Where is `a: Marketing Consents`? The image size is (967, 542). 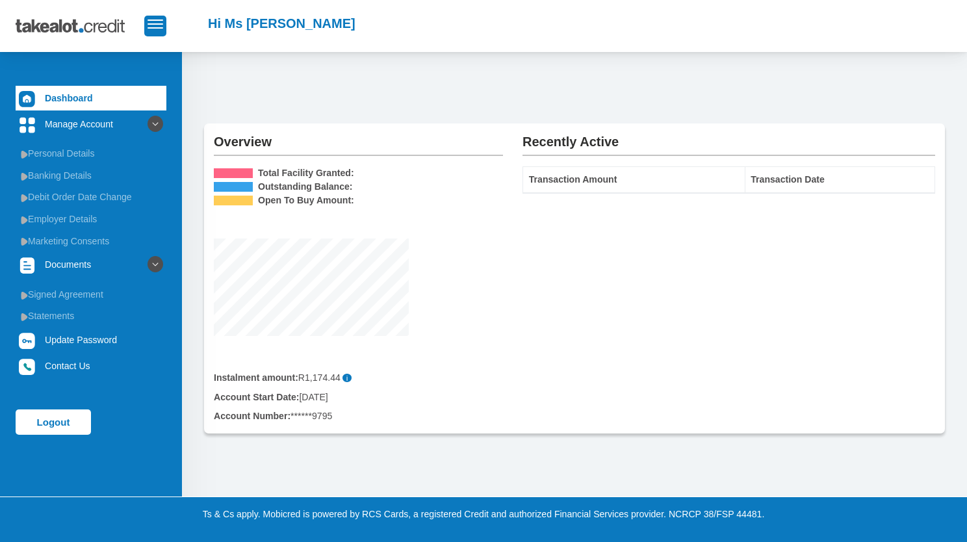
a: Marketing Consents is located at coordinates (91, 241).